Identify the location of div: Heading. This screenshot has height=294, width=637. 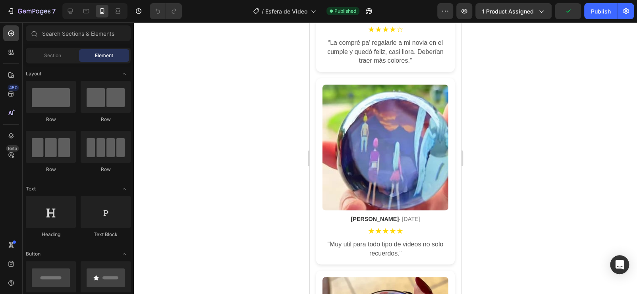
(51, 235).